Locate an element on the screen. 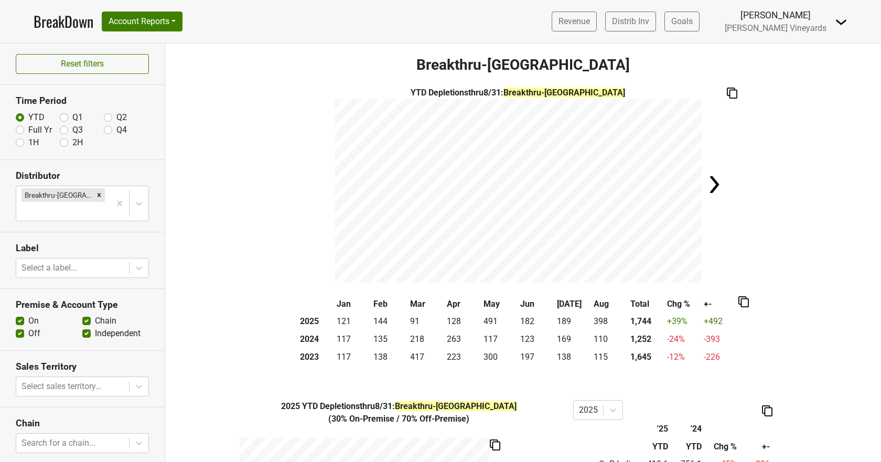 The height and width of the screenshot is (462, 881). a: Revenue is located at coordinates (574, 21).